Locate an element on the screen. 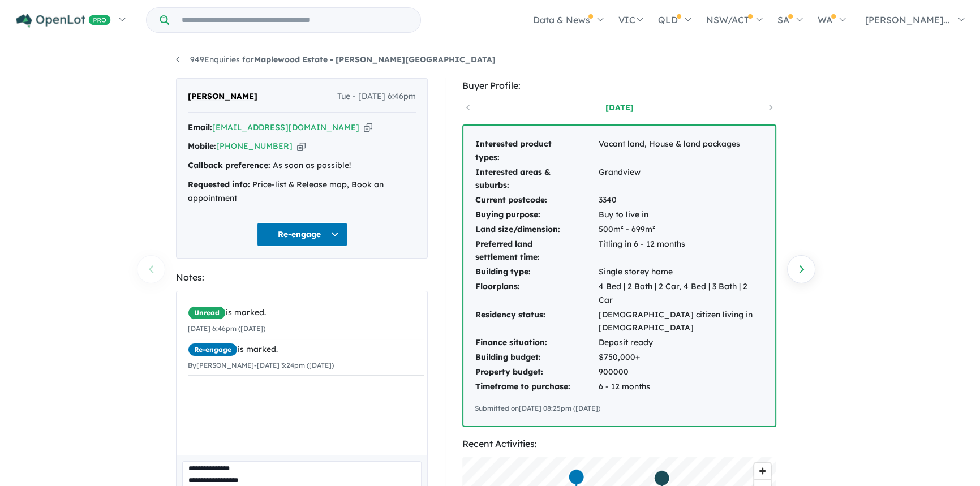  button: Zoom in is located at coordinates (762, 470).